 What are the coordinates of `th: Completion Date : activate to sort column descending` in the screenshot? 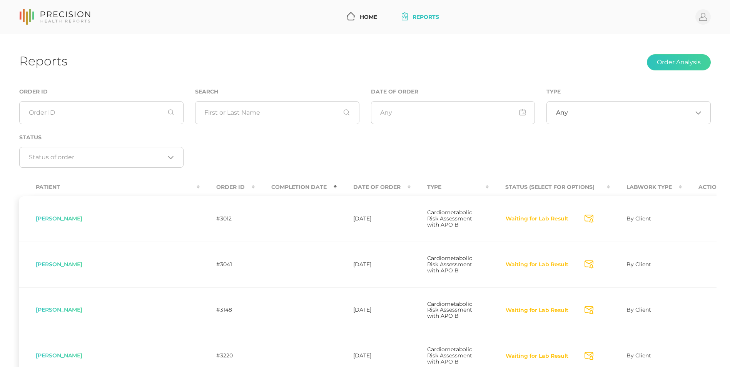 It's located at (295, 187).